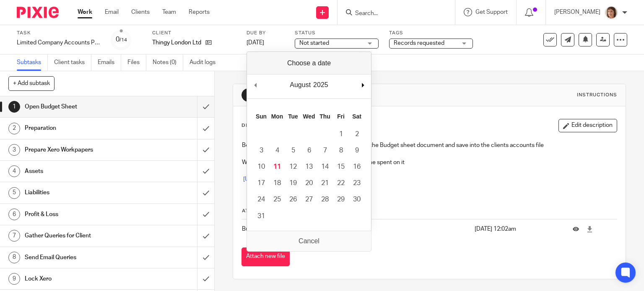  I want to click on div: Instructions, so click(598, 95).